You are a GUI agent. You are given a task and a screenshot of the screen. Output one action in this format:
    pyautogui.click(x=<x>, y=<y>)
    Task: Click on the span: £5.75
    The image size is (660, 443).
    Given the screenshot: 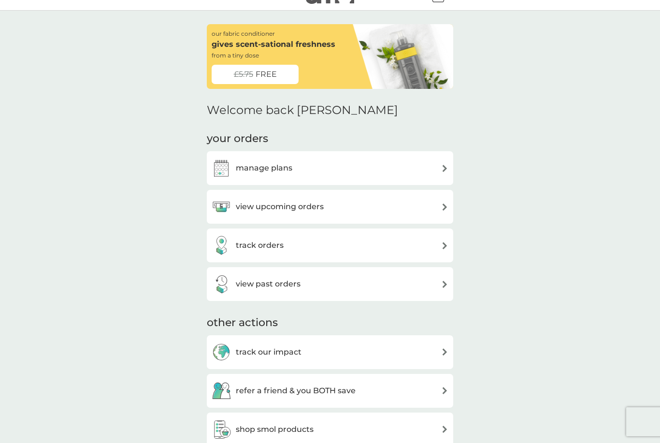 What is the action you would take?
    pyautogui.click(x=243, y=74)
    